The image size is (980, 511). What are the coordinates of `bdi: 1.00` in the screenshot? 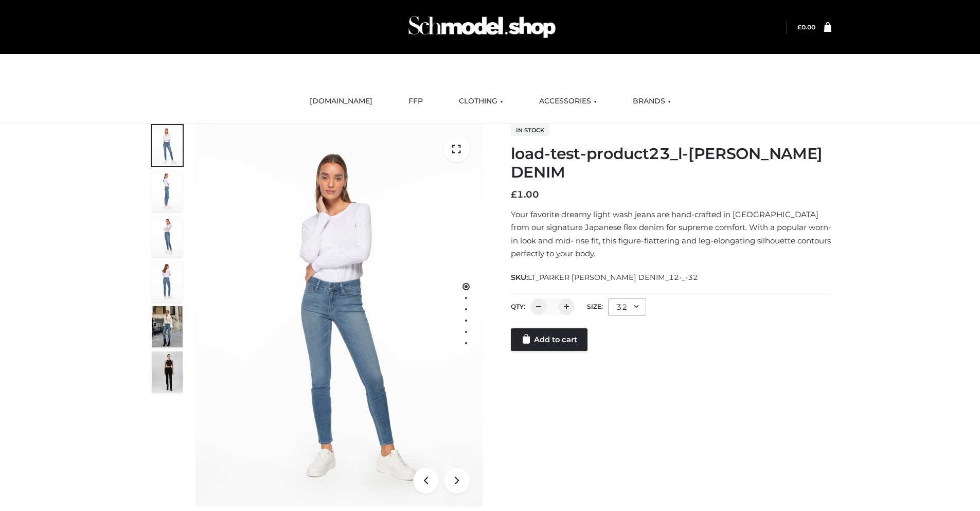 It's located at (525, 195).